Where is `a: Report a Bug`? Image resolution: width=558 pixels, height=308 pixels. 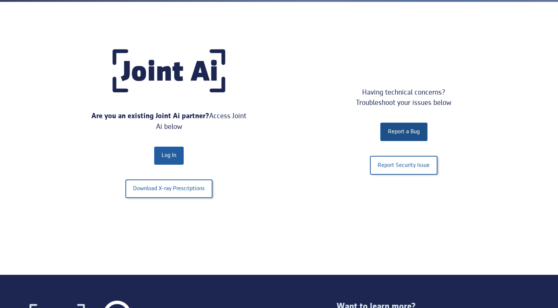
a: Report a Bug is located at coordinates (404, 132).